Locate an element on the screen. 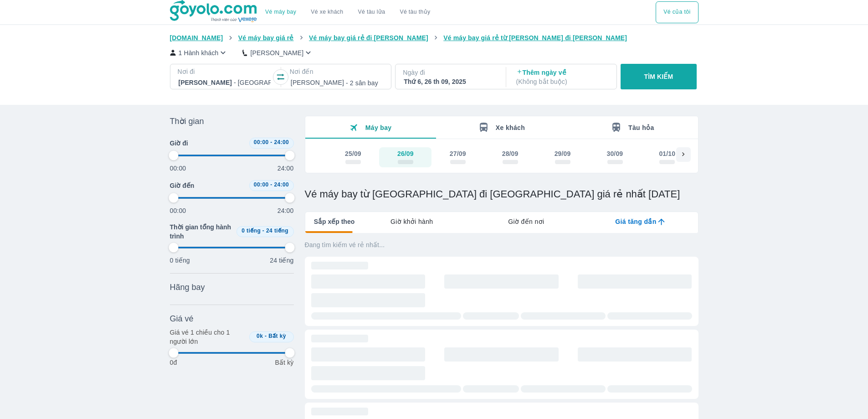 The image size is (868, 419). span: Thời gian is located at coordinates (186, 121).